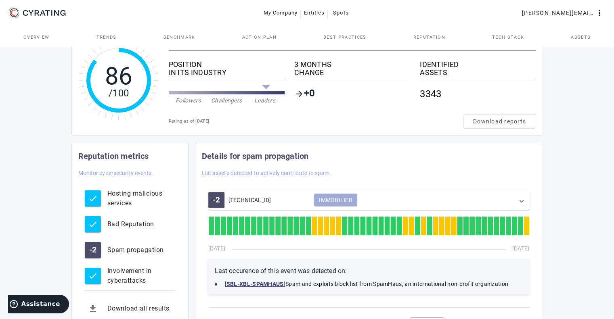 This screenshot has width=614, height=319. What do you see at coordinates (32, 9) in the screenshot?
I see `span: Assistance` at bounding box center [32, 9].